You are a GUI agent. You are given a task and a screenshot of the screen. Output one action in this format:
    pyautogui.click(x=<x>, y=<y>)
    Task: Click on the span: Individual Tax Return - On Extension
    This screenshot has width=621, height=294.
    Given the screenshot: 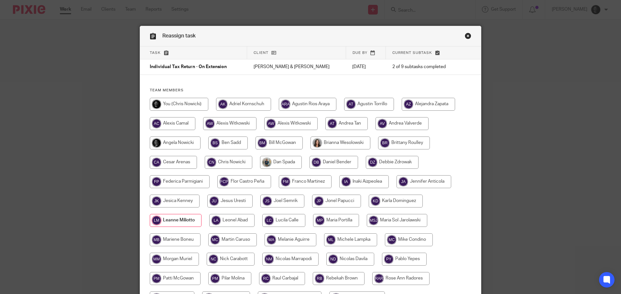 What is the action you would take?
    pyautogui.click(x=188, y=67)
    